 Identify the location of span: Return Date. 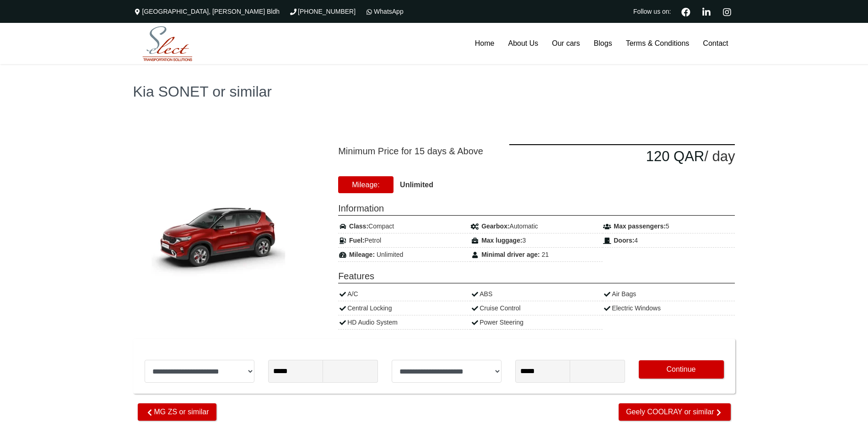
(570, 352).